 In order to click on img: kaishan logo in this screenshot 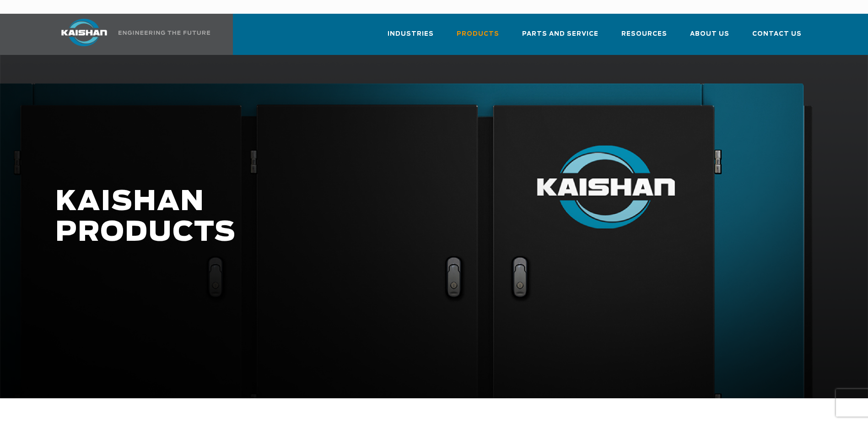, I will do `click(84, 32)`.